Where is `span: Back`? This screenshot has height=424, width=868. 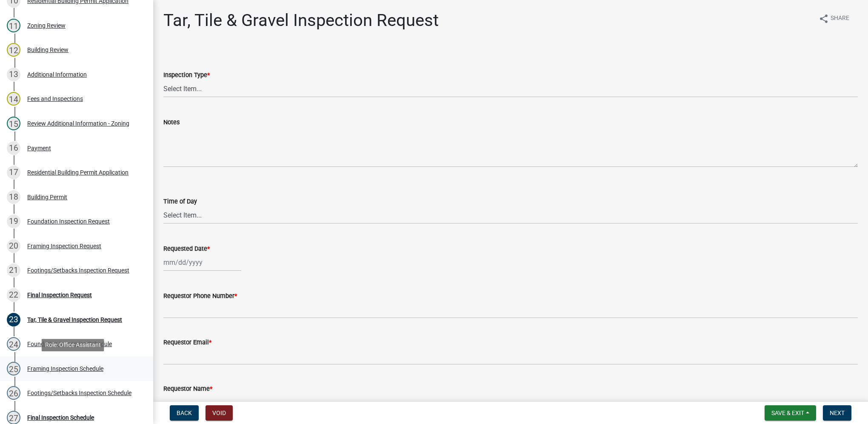
span: Back is located at coordinates (184, 413).